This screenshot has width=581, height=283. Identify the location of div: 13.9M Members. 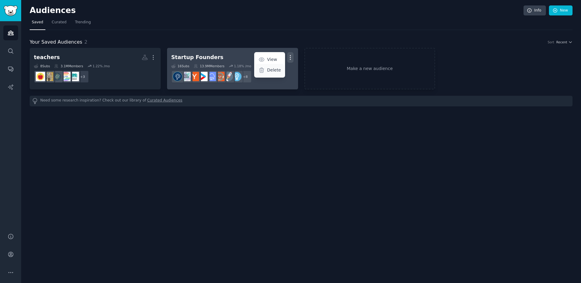
(209, 66).